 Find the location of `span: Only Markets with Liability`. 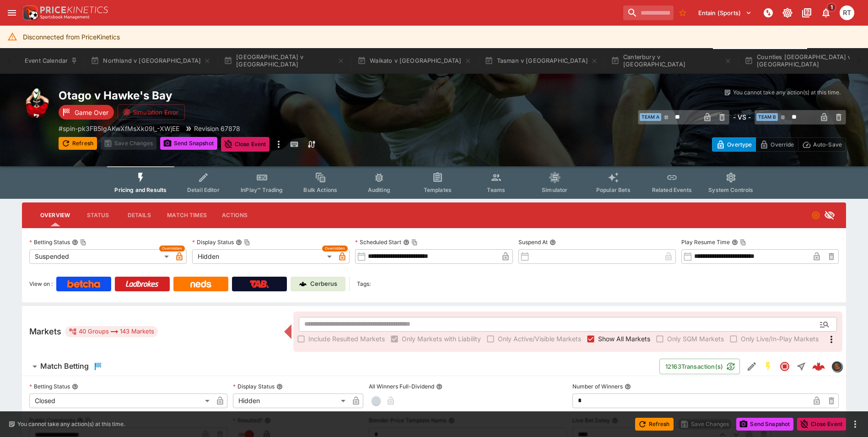

span: Only Markets with Liability is located at coordinates (441, 339).